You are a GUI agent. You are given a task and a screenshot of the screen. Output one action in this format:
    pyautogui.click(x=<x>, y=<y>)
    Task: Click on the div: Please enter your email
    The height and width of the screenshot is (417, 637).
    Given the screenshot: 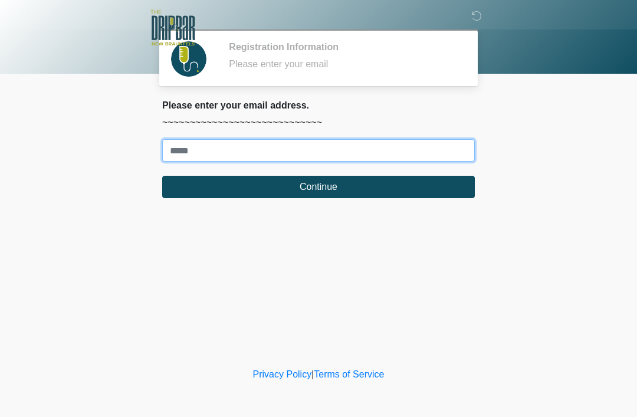 What is the action you would take?
    pyautogui.click(x=342, y=64)
    